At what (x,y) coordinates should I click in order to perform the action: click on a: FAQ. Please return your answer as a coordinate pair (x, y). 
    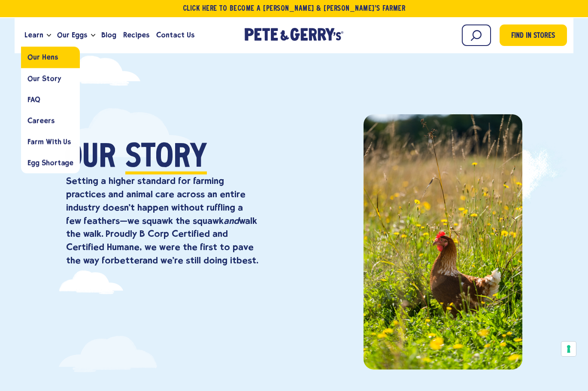
    Looking at the image, I should click on (50, 99).